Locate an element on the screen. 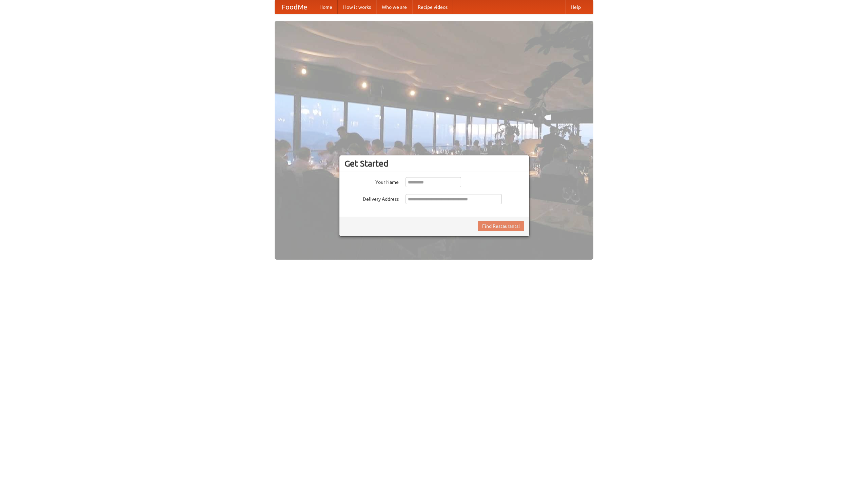  a: Home is located at coordinates (326, 7).